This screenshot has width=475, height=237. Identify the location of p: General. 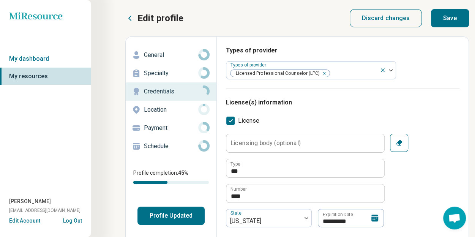
(171, 55).